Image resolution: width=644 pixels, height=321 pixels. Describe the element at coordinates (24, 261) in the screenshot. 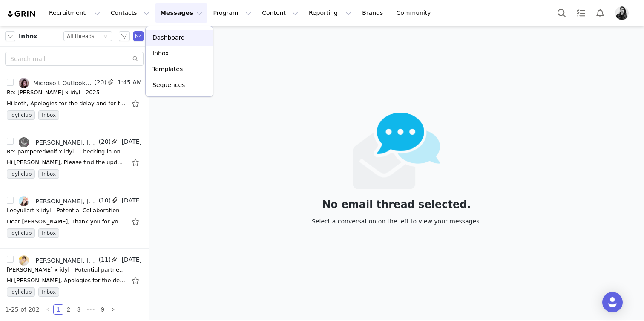

I see `img: 83d1d666-6094-4762-9d9d-be6877ed765a.jpg` at that location.